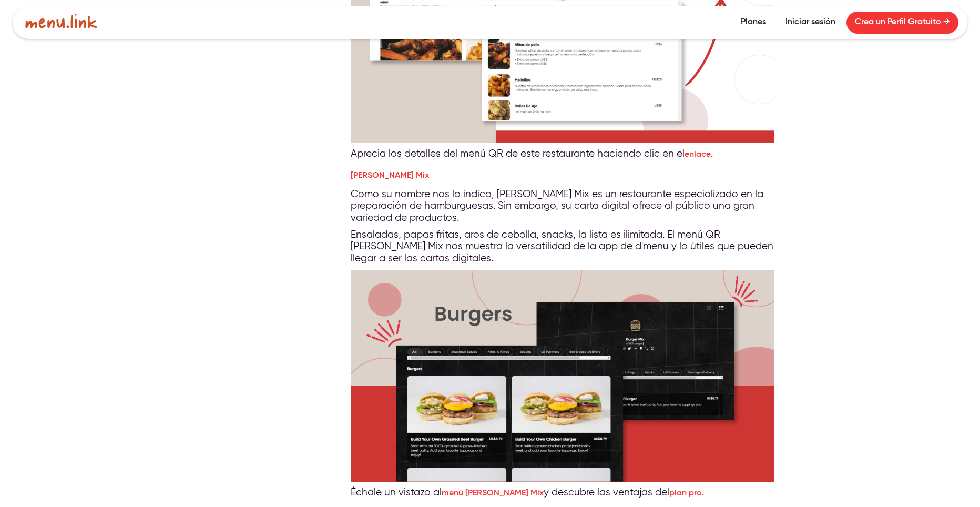 The image size is (980, 507). What do you see at coordinates (561, 154) in the screenshot?
I see `p: Aprecia los detalles del menú QR de este restaurante haciendo clic en el .` at bounding box center [561, 154].